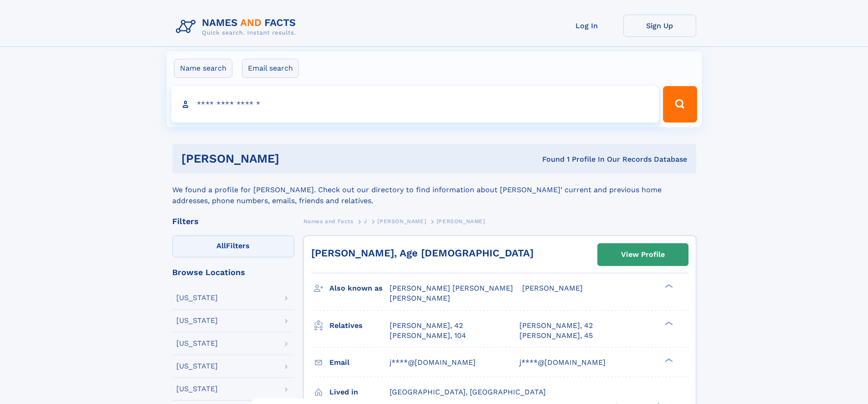 The width and height of the screenshot is (868, 404). Describe the element at coordinates (233, 273) in the screenshot. I see `div: Browse Locations` at that location.